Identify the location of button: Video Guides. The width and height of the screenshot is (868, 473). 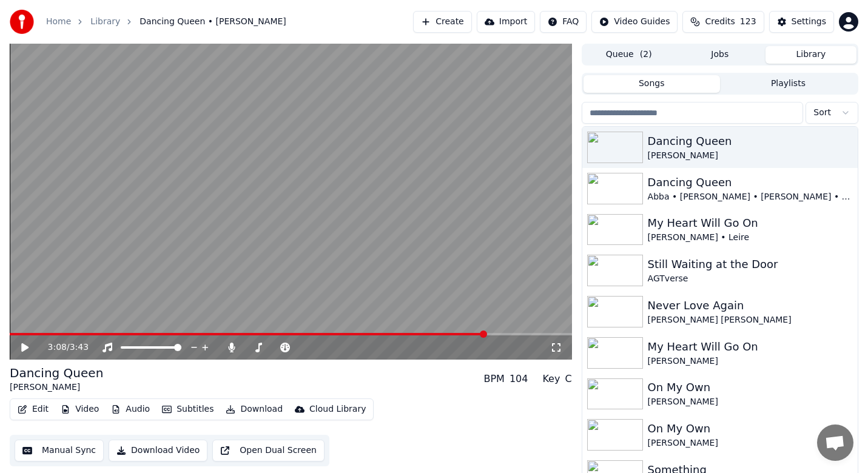
(634, 22).